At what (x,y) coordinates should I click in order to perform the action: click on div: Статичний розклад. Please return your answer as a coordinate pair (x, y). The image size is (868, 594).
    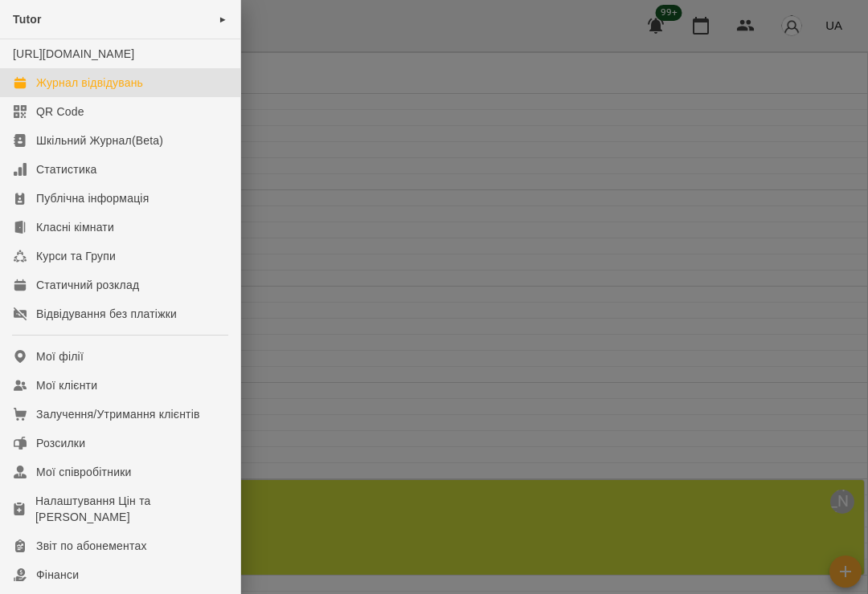
    Looking at the image, I should click on (87, 285).